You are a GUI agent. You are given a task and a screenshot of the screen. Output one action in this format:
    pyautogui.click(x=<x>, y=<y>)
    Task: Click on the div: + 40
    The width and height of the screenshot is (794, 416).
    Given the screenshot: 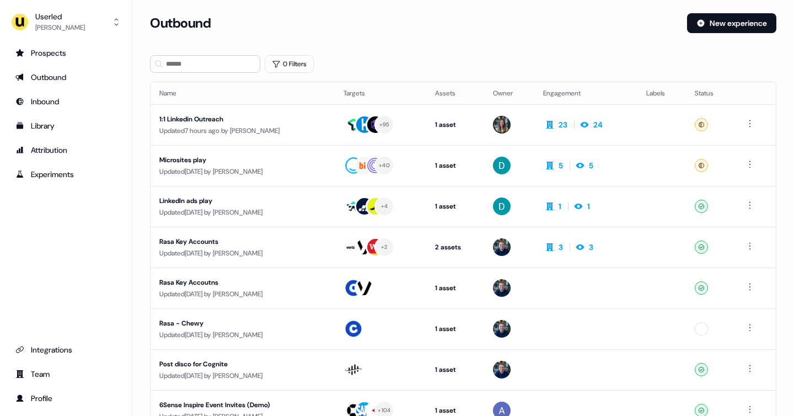 What is the action you would take?
    pyautogui.click(x=384, y=165)
    